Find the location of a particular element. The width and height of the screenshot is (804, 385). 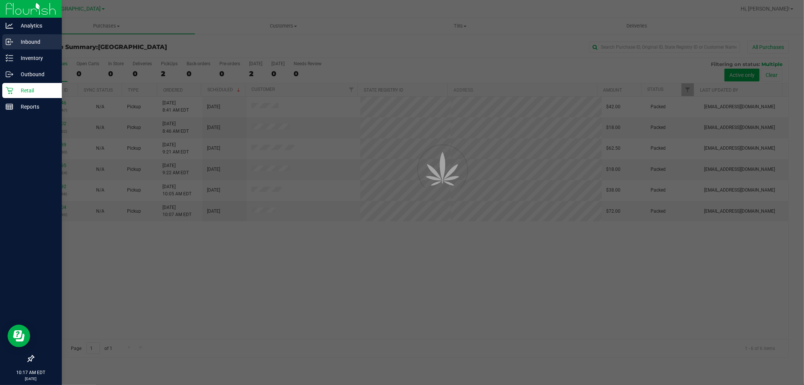

inline-svg: Inbound is located at coordinates (9, 42).